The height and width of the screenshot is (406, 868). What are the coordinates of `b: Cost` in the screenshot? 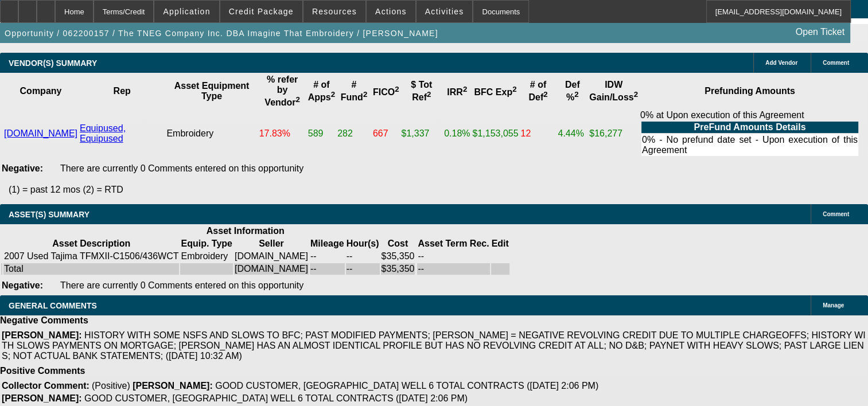 It's located at (398, 244).